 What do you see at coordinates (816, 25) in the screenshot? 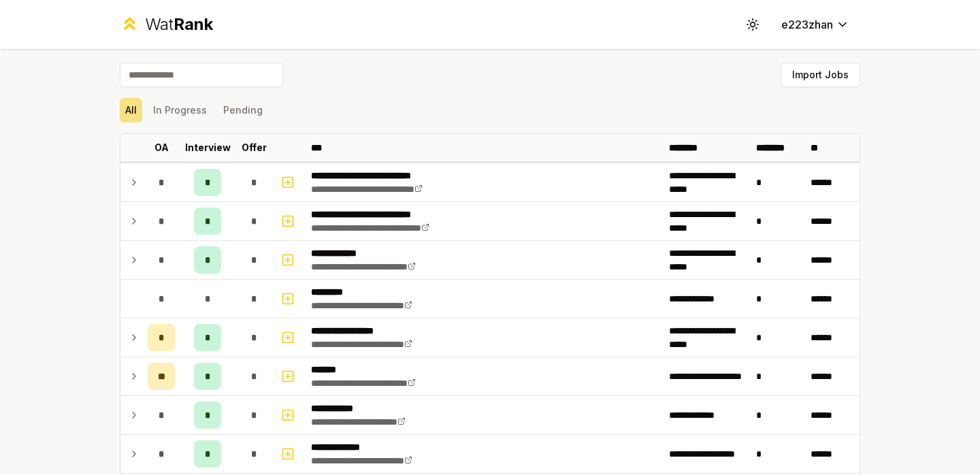
I see `button: e223zhan` at bounding box center [816, 25].